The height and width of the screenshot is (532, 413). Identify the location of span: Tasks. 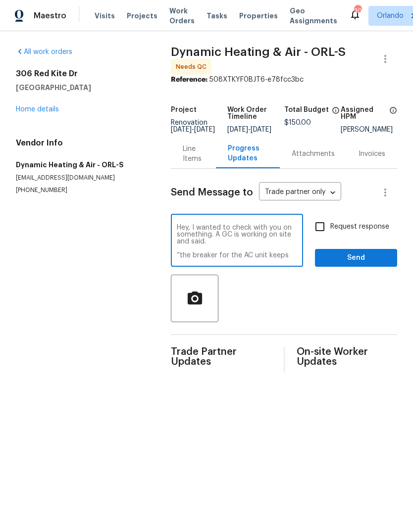
(217, 16).